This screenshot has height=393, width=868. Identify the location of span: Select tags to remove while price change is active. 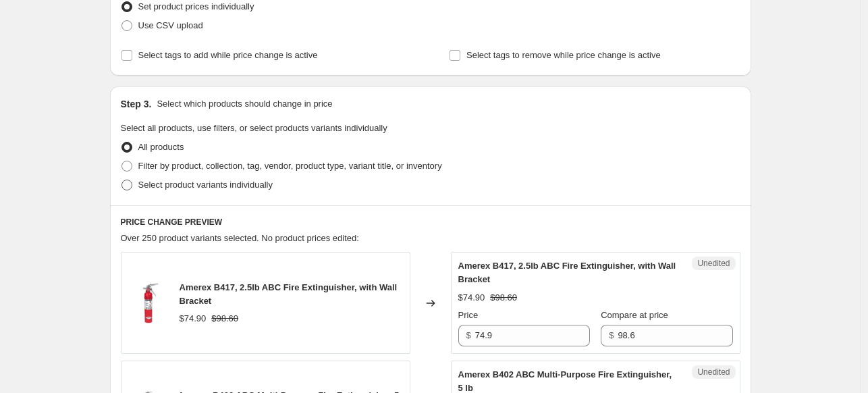
(564, 55).